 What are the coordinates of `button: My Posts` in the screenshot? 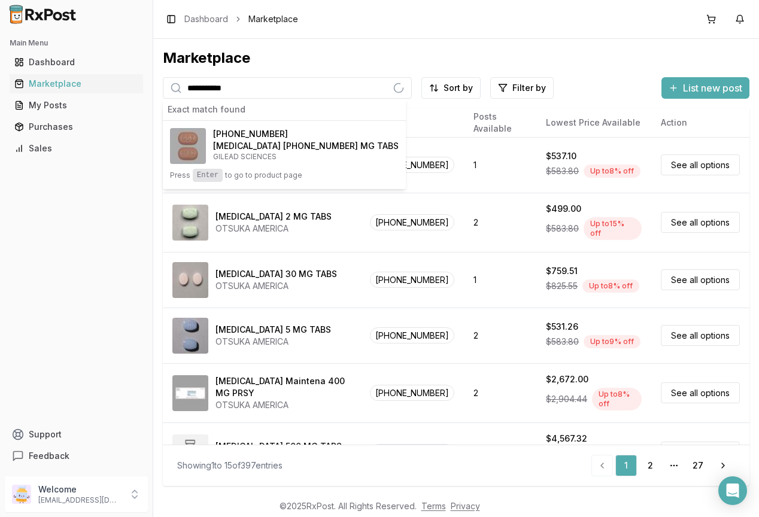 It's located at (76, 105).